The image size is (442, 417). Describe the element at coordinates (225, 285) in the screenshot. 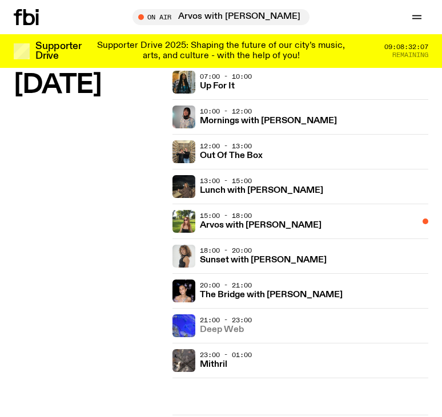

I see `span: 20:00 - 21:00` at that location.